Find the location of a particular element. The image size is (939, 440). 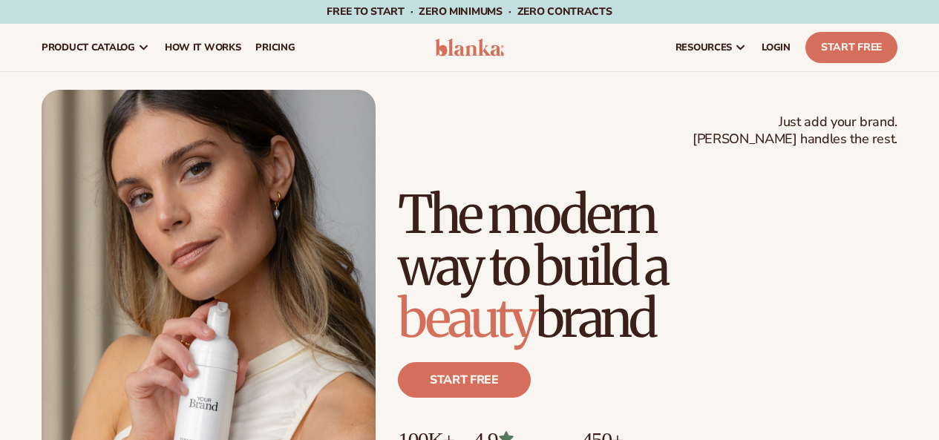

a: product catalog is located at coordinates (96, 47).